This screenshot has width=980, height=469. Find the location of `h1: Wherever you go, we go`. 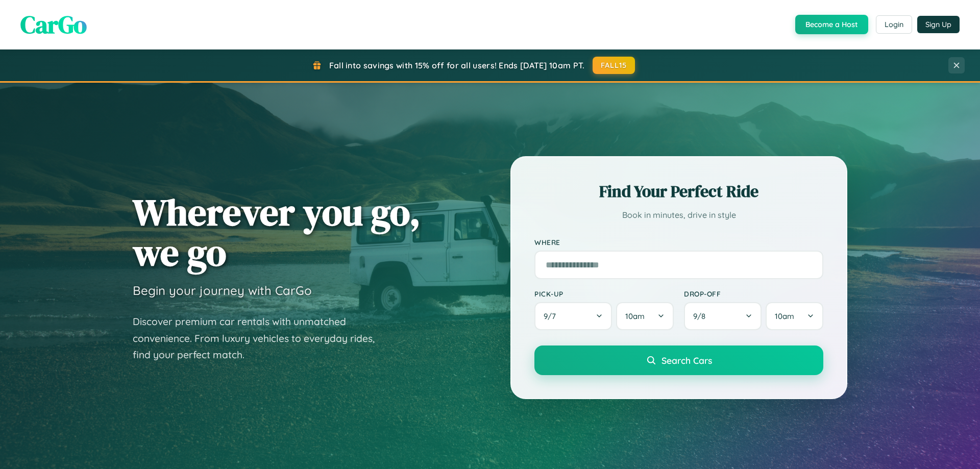

h1: Wherever you go, we go is located at coordinates (277, 232).